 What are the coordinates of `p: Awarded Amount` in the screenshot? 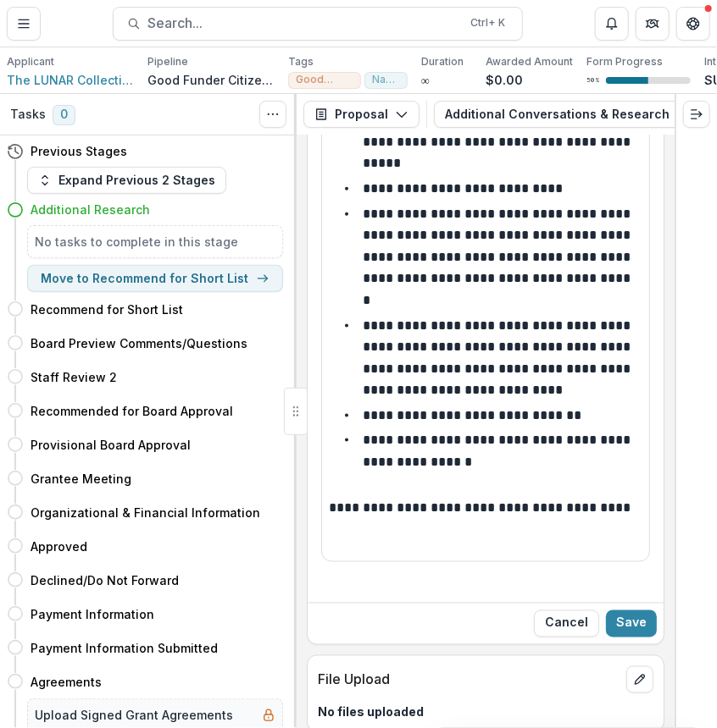 It's located at (529, 62).